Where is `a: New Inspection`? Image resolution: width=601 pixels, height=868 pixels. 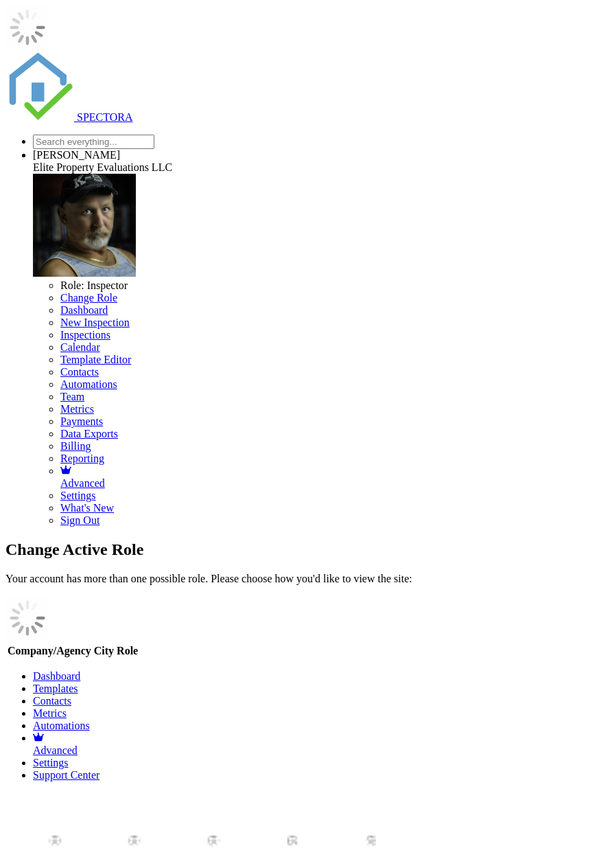 a: New Inspection is located at coordinates (94, 322).